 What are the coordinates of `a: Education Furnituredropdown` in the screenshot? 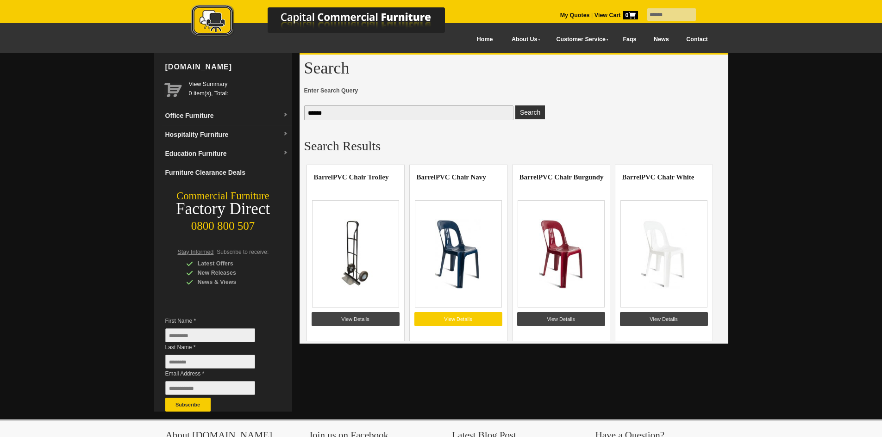 It's located at (227, 154).